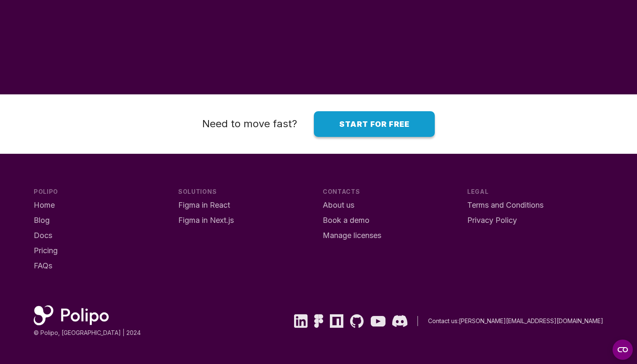 This screenshot has width=637, height=364. Describe the element at coordinates (101, 266) in the screenshot. I see `a: FAQs` at that location.